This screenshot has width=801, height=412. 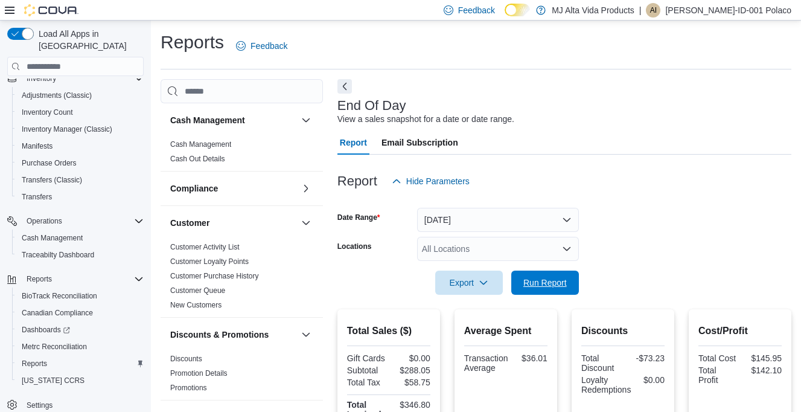 What do you see at coordinates (367, 358) in the screenshot?
I see `div: Gift Cards` at bounding box center [367, 358].